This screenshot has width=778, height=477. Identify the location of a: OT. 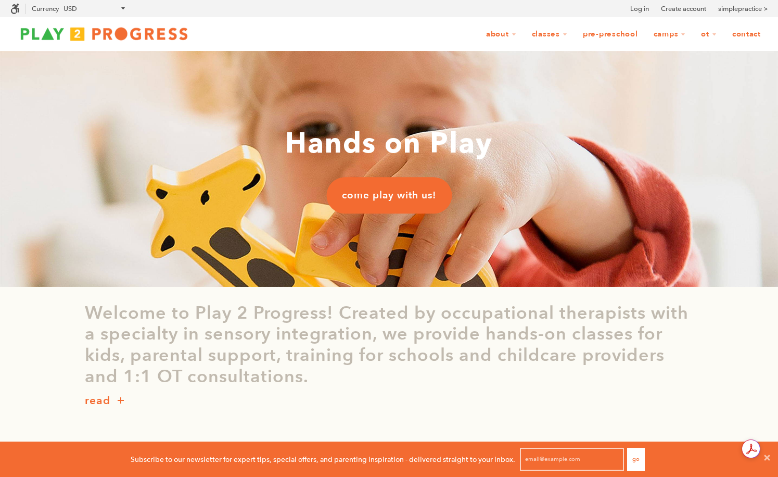
(709, 34).